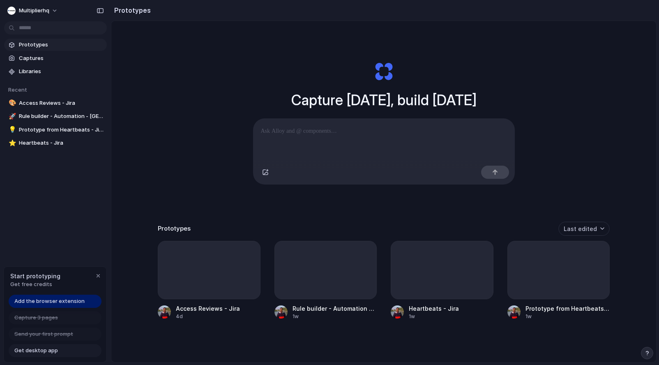 Image resolution: width=659 pixels, height=365 pixels. Describe the element at coordinates (61, 143) in the screenshot. I see `span: Heartbeats - Jira` at that location.